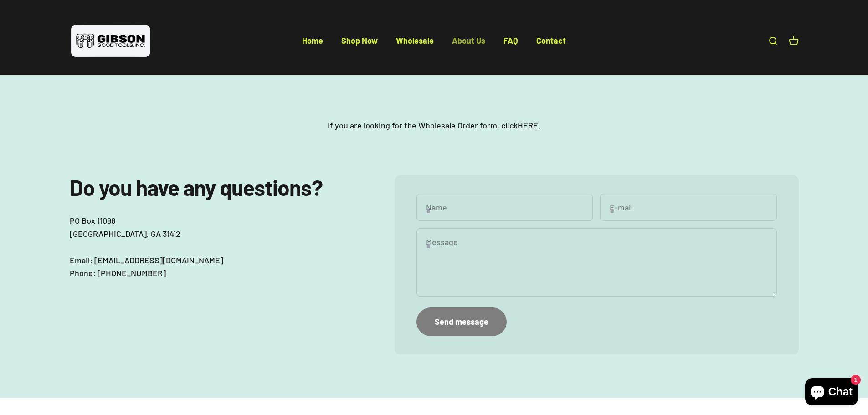 This screenshot has height=415, width=868. What do you see at coordinates (415, 41) in the screenshot?
I see `a: Wholesale` at bounding box center [415, 41].